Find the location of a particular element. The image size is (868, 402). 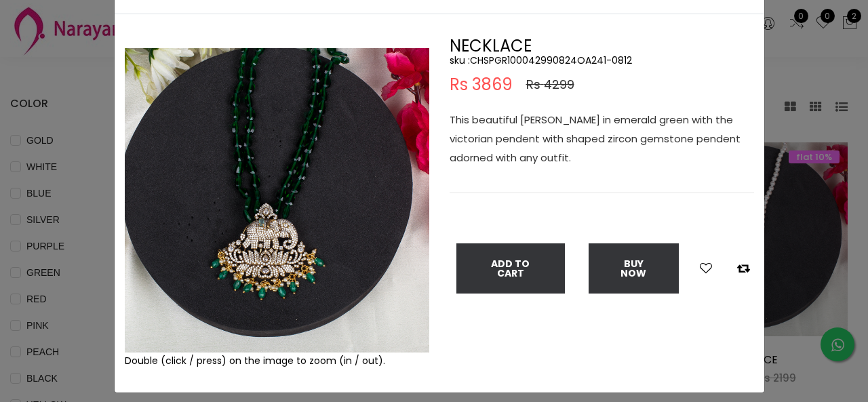

h2: NECKLACE is located at coordinates (602, 46).